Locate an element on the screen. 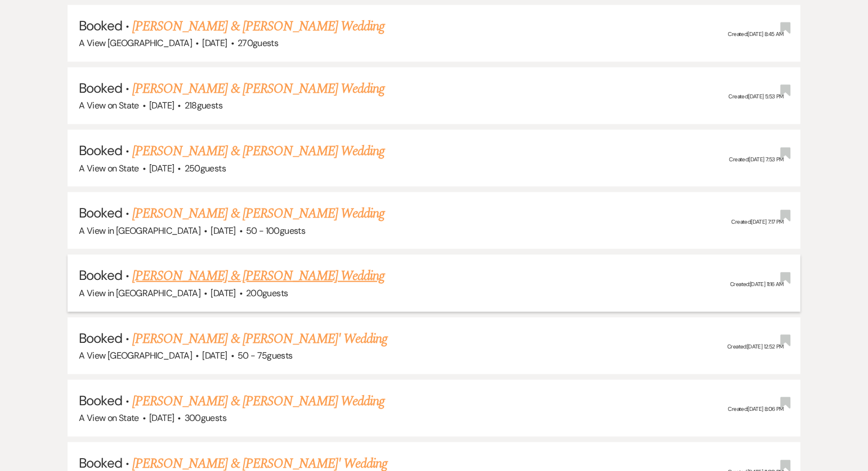  span: 250 guests is located at coordinates (205, 168).